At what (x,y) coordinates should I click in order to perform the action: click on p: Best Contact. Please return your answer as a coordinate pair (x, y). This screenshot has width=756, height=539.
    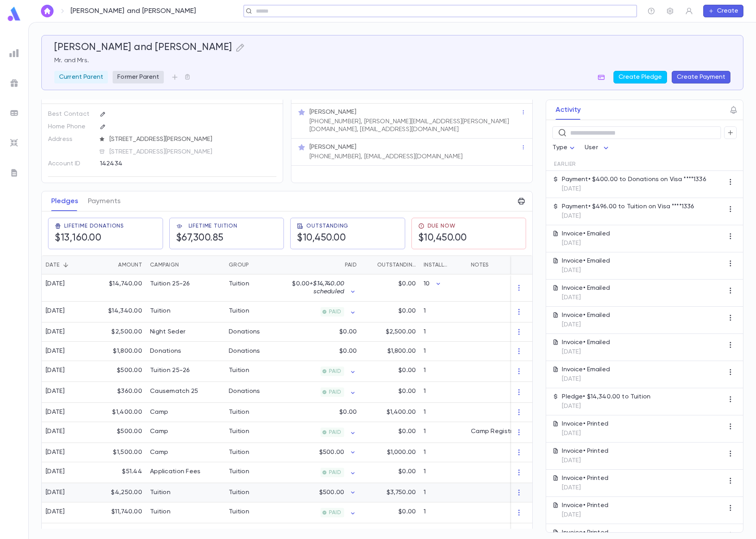
    Looking at the image, I should click on (70, 114).